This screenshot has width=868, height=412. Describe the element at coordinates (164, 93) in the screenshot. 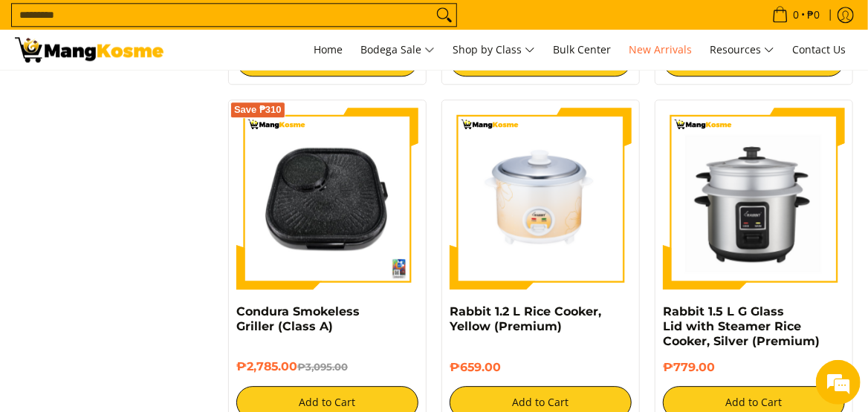

I see `div: Leave a message` at that location.